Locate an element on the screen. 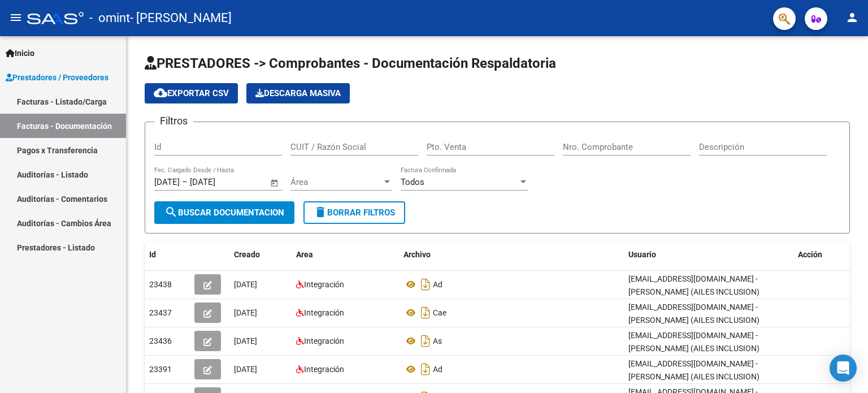  datatable-header-cell: Archivo is located at coordinates (511, 255).